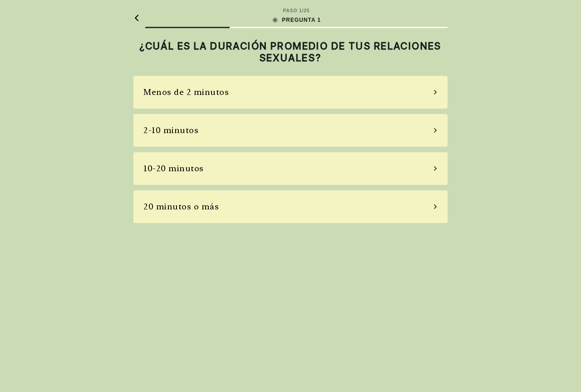 This screenshot has width=581, height=392. I want to click on font: 2-10 minutos, so click(171, 130).